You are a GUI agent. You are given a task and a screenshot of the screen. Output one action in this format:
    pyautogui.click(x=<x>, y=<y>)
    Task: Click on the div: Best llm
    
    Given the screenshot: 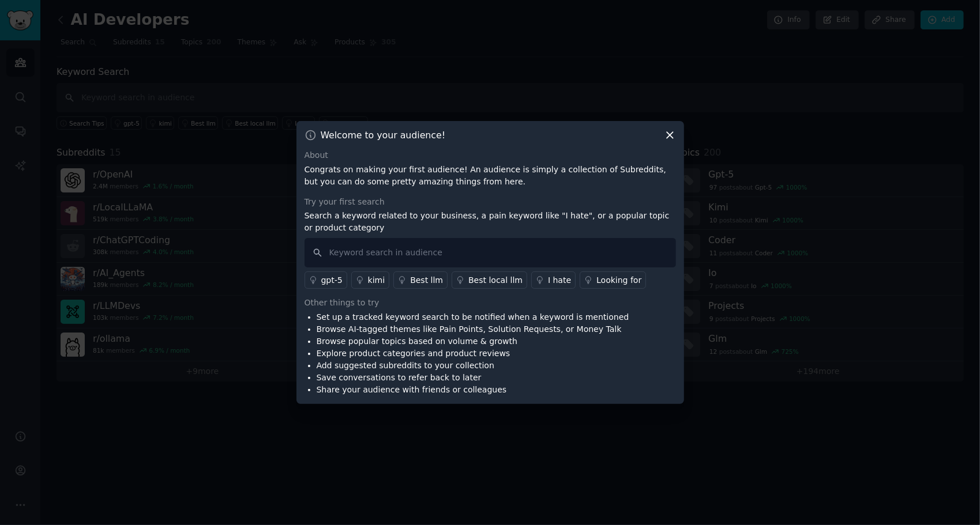 What is the action you would take?
    pyautogui.click(x=426, y=280)
    